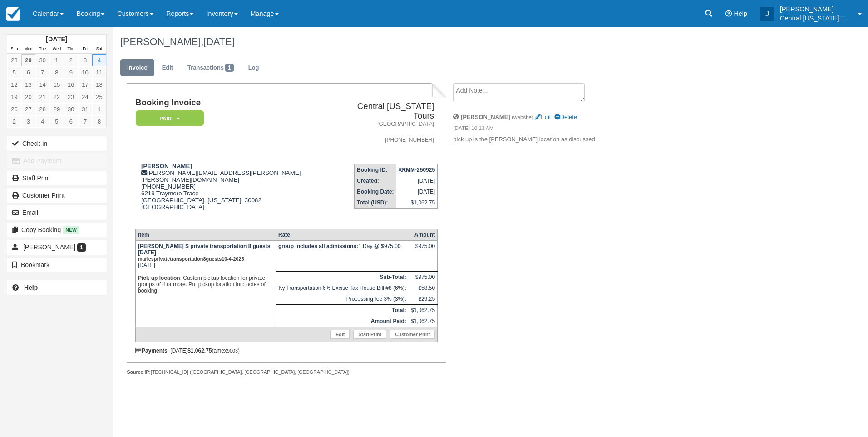 The width and height of the screenshot is (868, 437). What do you see at coordinates (42, 84) in the screenshot?
I see `a: 14` at bounding box center [42, 84].